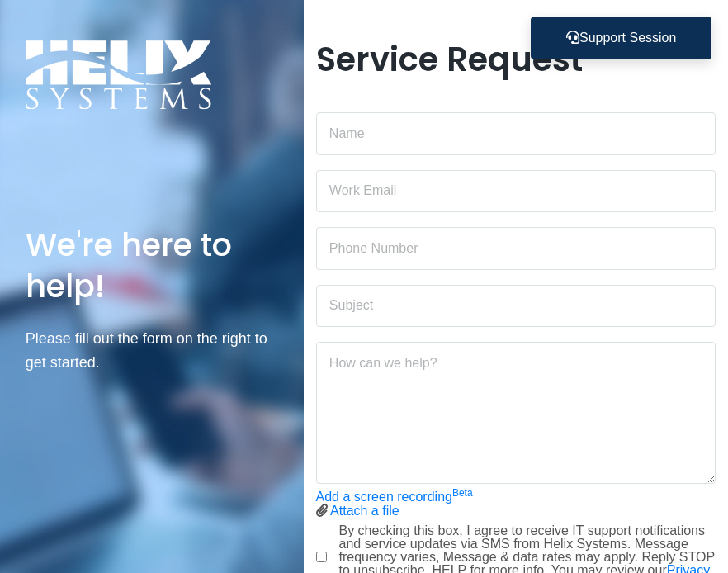 The width and height of the screenshot is (728, 573). Describe the element at coordinates (516, 306) in the screenshot. I see `input: Subject` at that location.